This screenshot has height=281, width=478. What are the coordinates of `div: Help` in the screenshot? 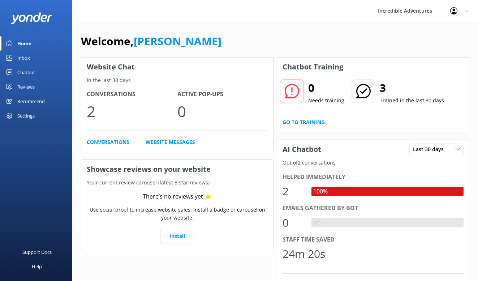 It's located at (37, 266).